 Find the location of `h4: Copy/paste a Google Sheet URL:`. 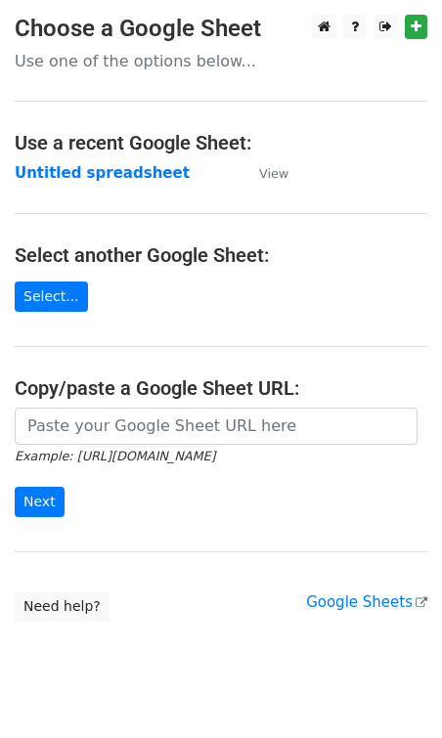

h4: Copy/paste a Google Sheet URL: is located at coordinates (221, 388).